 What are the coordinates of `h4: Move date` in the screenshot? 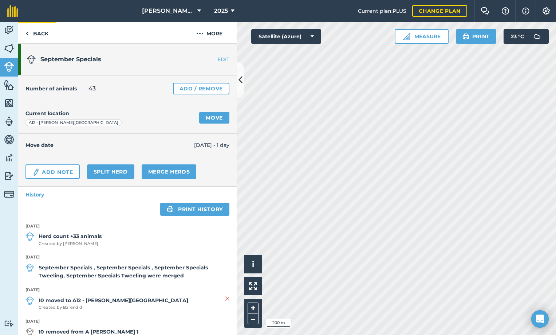 It's located at (110, 145).